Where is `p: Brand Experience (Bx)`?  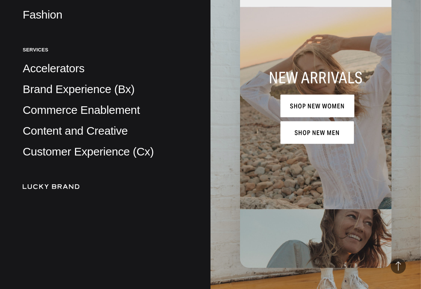 p: Brand Experience (Bx) is located at coordinates (105, 90).